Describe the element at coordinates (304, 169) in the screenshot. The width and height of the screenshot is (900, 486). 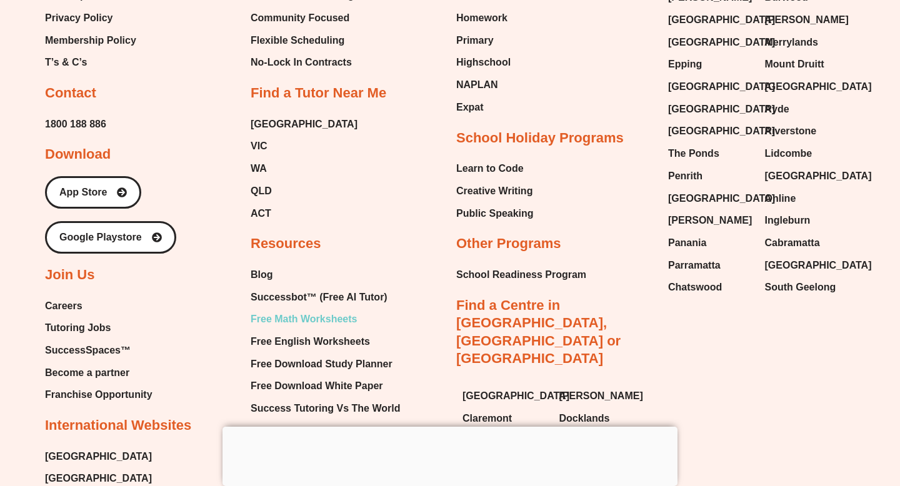
I see `a: WA` at that location.